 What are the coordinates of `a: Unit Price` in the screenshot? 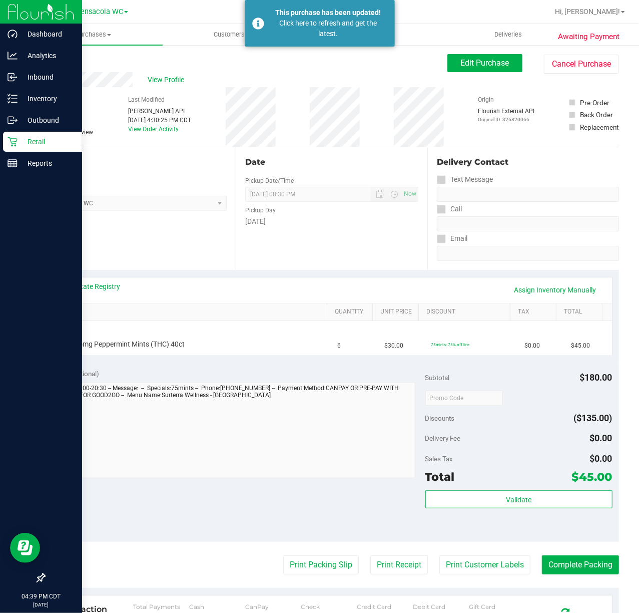 It's located at (398, 312).